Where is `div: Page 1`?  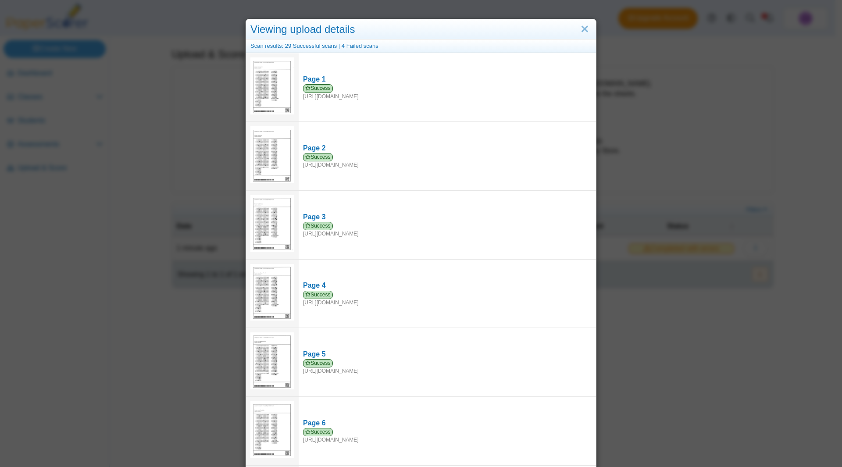 div: Page 1 is located at coordinates (448, 79).